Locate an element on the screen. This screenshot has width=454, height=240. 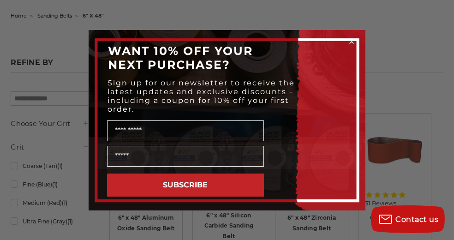
span: WANT 10% OFF YOUR NEXT PURCHASE? is located at coordinates (181, 58).